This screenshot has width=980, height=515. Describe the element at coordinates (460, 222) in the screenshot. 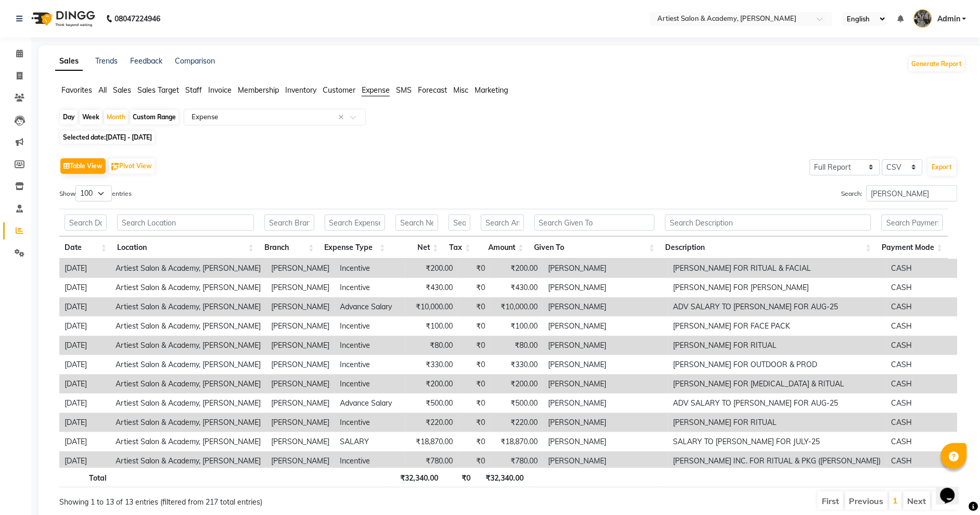

I see `input: Search Tax` at that location.